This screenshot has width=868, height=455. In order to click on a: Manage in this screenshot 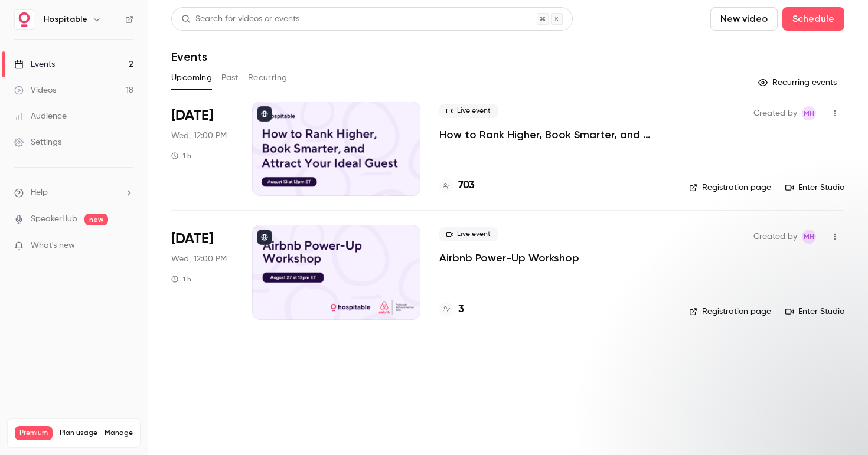, I will do `click(119, 434)`.